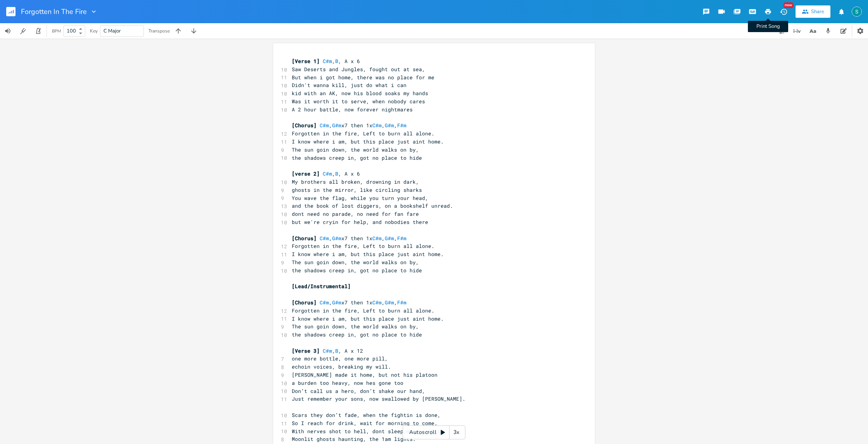 The height and width of the screenshot is (444, 868). What do you see at coordinates (434, 432) in the screenshot?
I see `div: Autoscroll` at bounding box center [434, 432].